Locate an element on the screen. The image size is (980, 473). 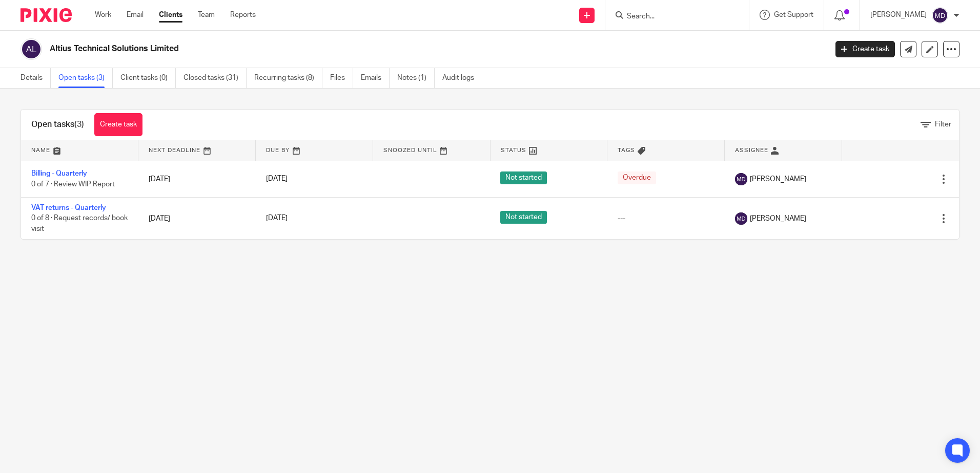
a: Recurring tasks (8) is located at coordinates (288, 78).